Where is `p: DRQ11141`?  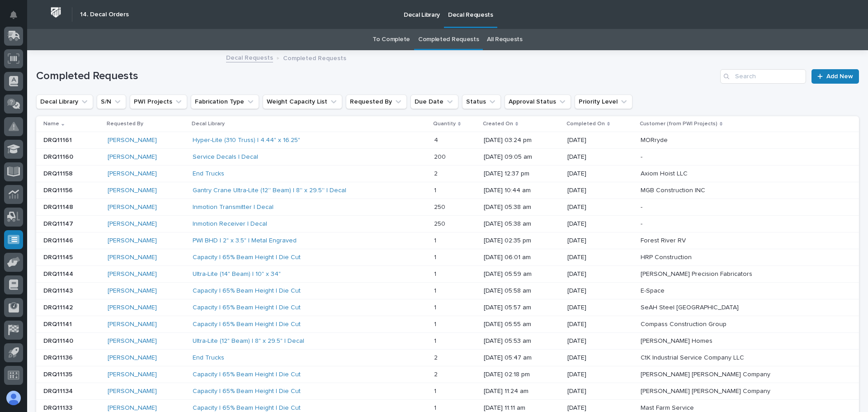
p: DRQ11141 is located at coordinates (58, 323).